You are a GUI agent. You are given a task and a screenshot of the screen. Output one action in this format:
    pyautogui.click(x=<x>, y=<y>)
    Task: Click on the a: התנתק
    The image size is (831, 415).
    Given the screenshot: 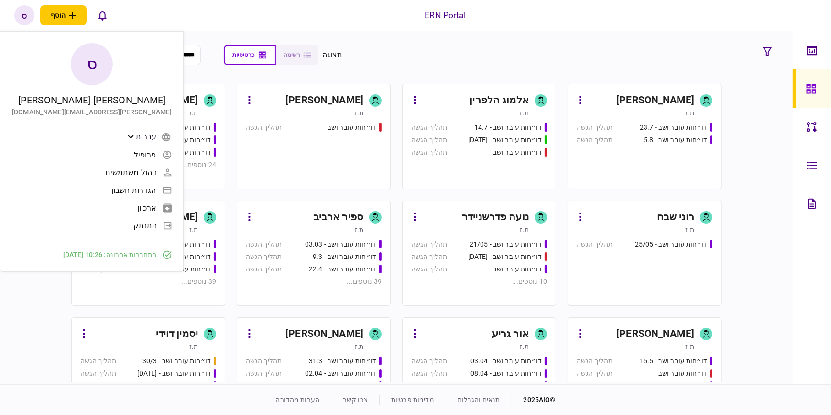 What is the action you would take?
    pyautogui.click(x=92, y=225)
    